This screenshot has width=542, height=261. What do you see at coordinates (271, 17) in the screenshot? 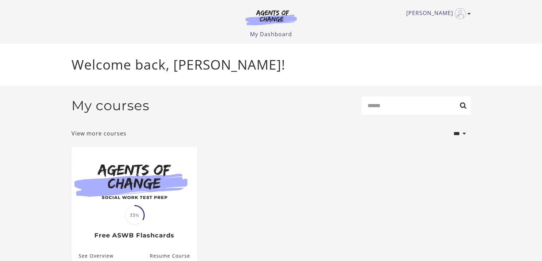
I see `img: Agents of Change Logo` at bounding box center [271, 17].